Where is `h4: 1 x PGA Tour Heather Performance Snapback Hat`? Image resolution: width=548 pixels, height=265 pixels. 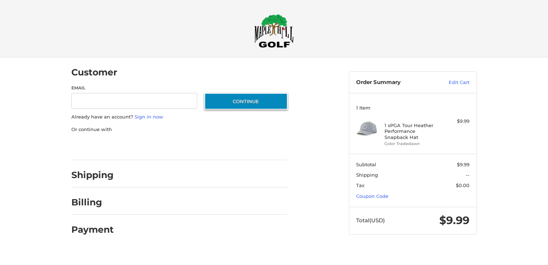
h4: 1 x PGA Tour Heather Performance Snapback Hat is located at coordinates (412, 131).